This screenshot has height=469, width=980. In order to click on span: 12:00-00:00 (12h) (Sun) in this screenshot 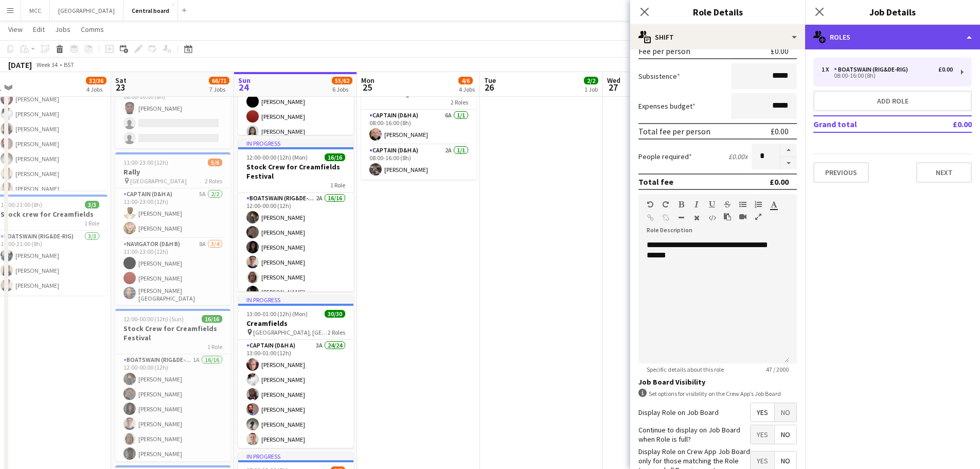, I will do `click(154, 319)`.